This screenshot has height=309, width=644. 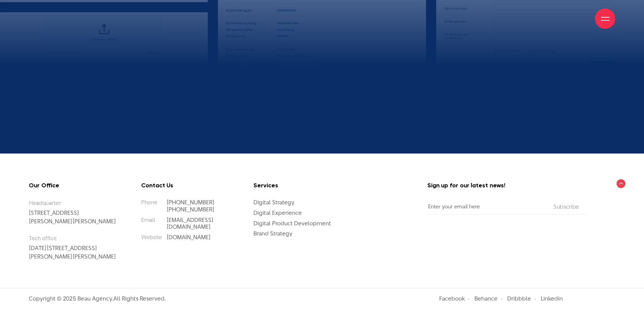 I want to click on small: Tech office, so click(x=75, y=238).